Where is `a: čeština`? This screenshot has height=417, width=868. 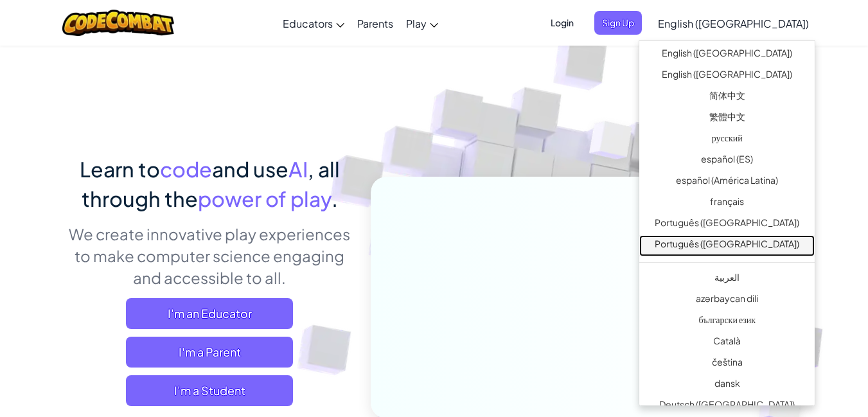 a: čeština is located at coordinates (726, 363).